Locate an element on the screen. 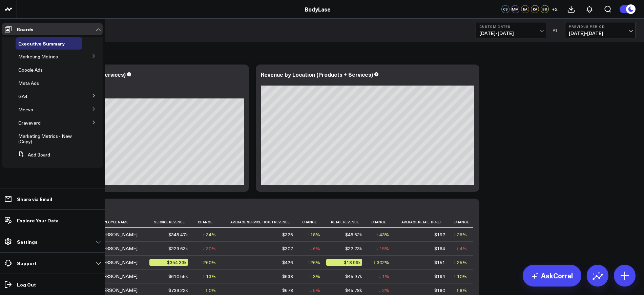  div: $197 is located at coordinates (440, 234).